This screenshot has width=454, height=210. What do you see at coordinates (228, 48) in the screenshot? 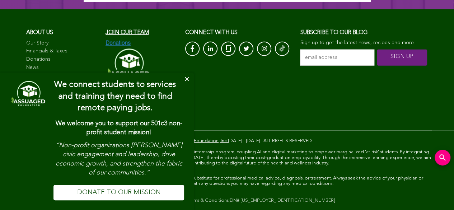
I see `img: glassdoor_White` at bounding box center [228, 48].